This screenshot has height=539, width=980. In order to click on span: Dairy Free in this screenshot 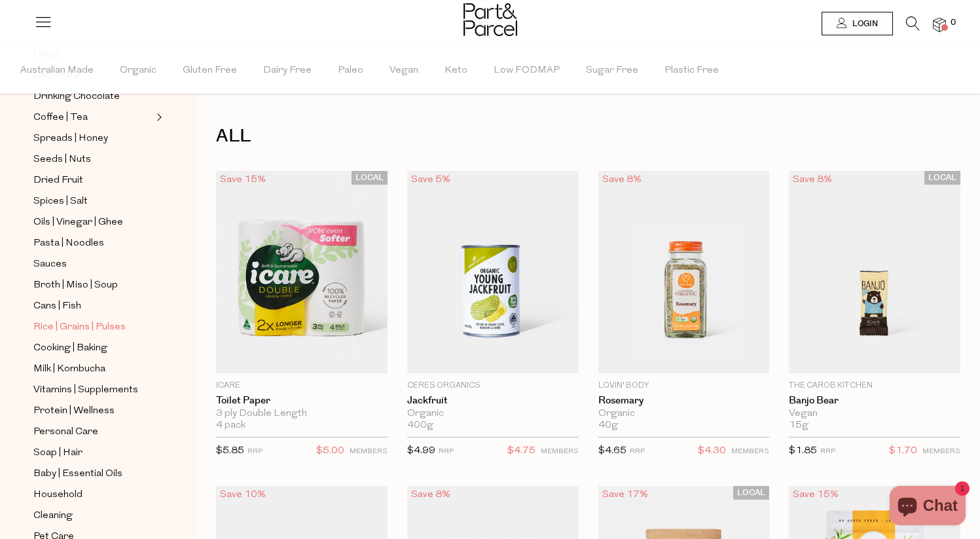, I will do `click(287, 71)`.